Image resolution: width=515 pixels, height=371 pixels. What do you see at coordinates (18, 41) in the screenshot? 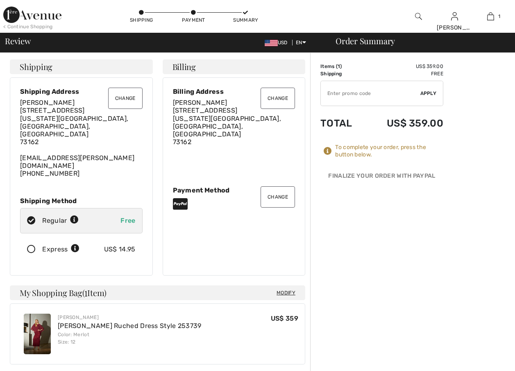
I see `span: Review` at bounding box center [18, 41].